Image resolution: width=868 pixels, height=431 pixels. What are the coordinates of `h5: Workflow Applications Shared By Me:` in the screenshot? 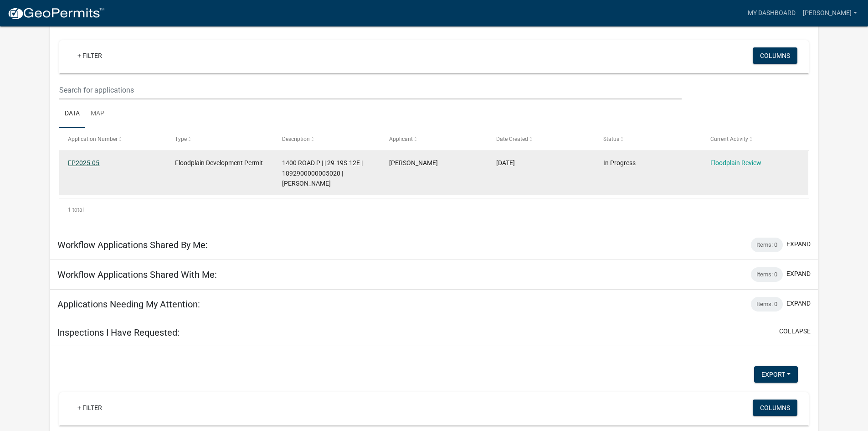 It's located at (133, 245).